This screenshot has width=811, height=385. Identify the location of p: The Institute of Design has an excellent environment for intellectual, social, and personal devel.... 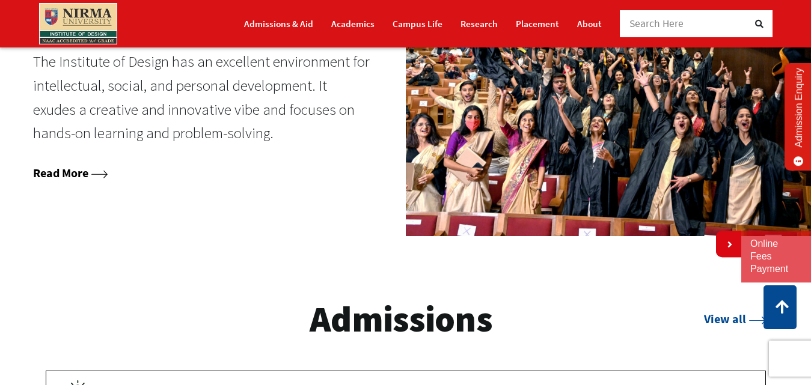
(203, 97).